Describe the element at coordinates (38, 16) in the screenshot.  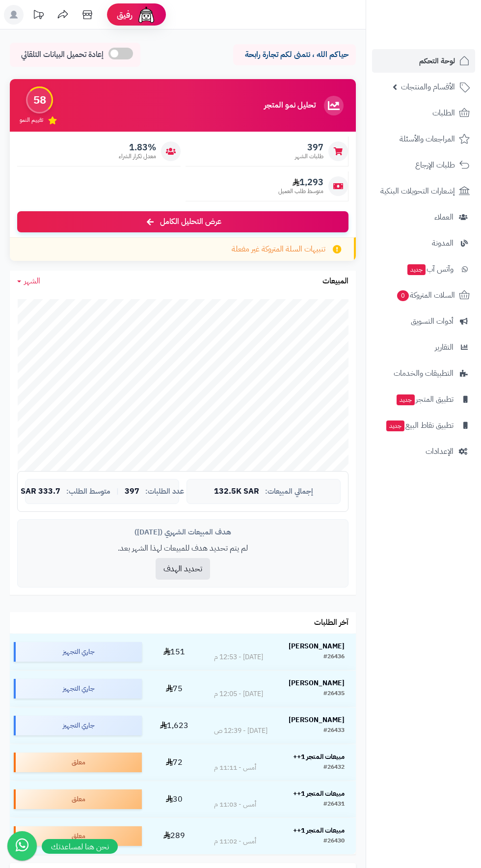
I see `a: تحديثات المنصة` at that location.